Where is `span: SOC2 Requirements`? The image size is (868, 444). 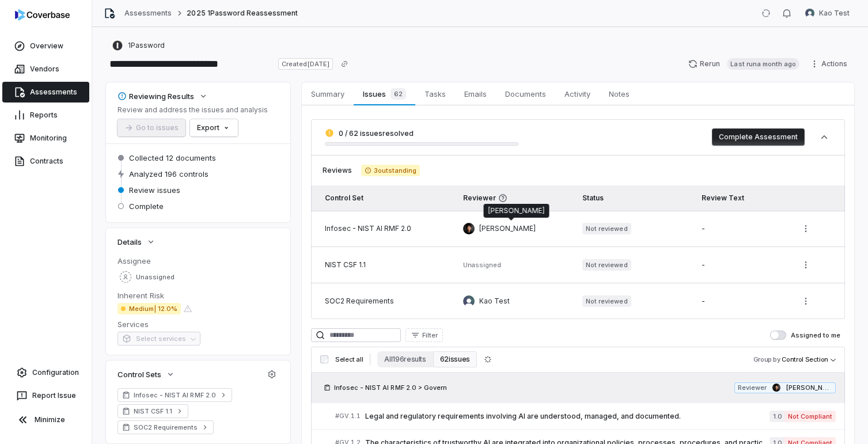 span: SOC2 Requirements is located at coordinates (165, 427).